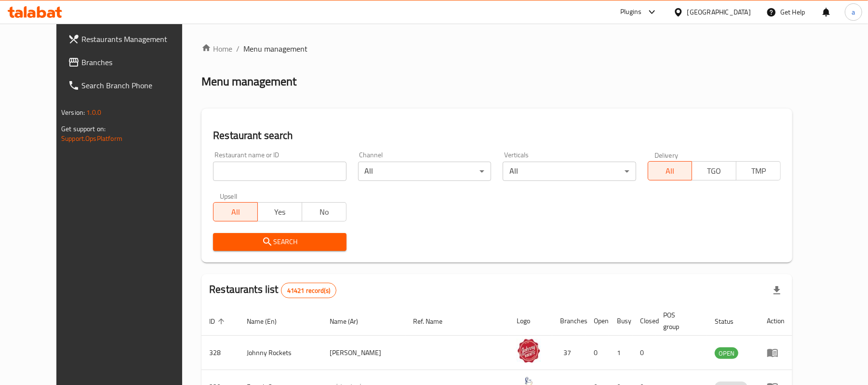 The height and width of the screenshot is (385, 868). What do you see at coordinates (529, 351) in the screenshot?
I see `img: Johnny Rockets` at bounding box center [529, 351].